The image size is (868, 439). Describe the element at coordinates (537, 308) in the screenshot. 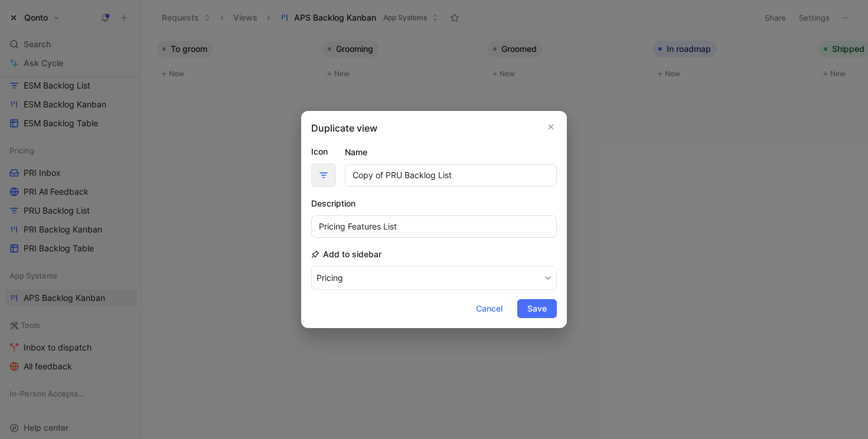

I see `span: Save` at that location.